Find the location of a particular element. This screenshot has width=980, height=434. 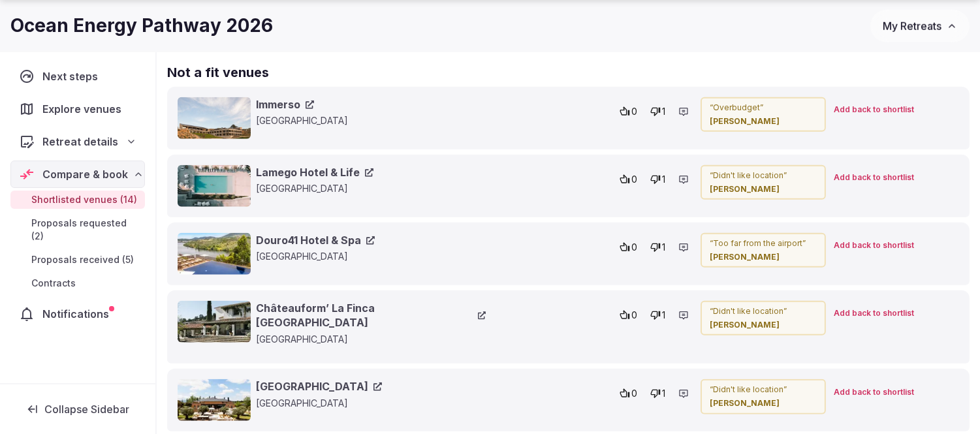

span: Collapse Sidebar is located at coordinates (86, 409).